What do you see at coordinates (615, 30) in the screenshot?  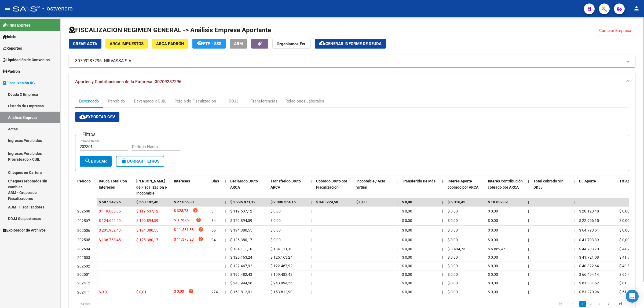 I see `button: Cambiar Empresa` at bounding box center [615, 30].